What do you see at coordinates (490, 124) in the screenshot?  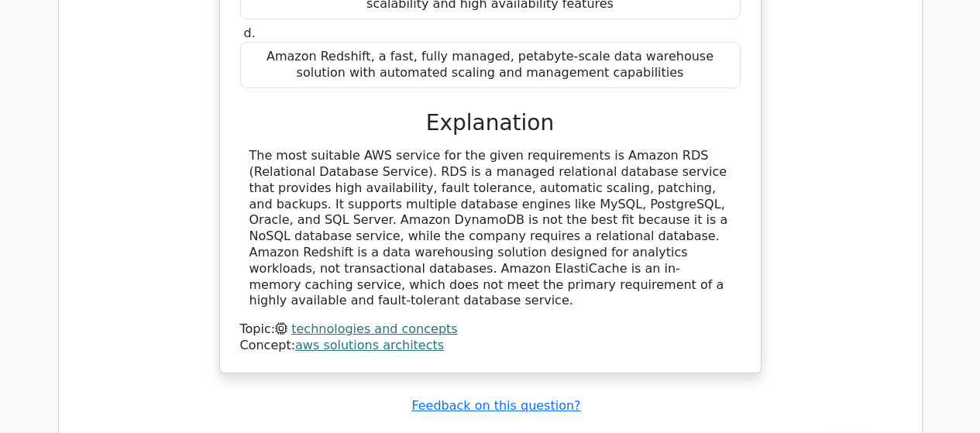 I see `h3: Explanation` at bounding box center [490, 124].